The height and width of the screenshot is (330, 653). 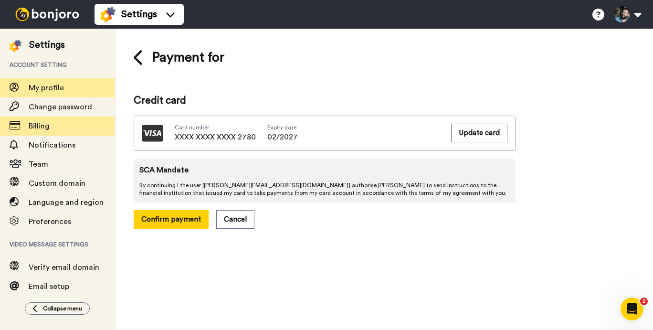 I want to click on span: My profile, so click(x=46, y=88).